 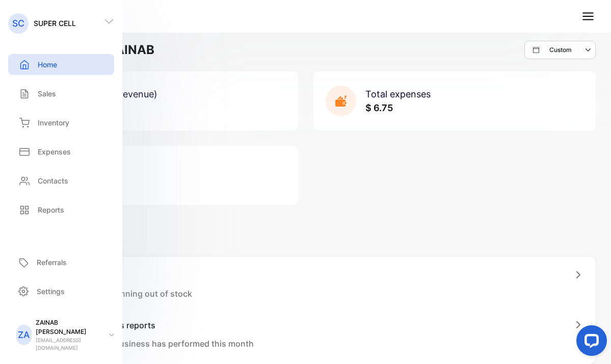 What do you see at coordinates (54, 122) in the screenshot?
I see `p: Inventory` at bounding box center [54, 122].